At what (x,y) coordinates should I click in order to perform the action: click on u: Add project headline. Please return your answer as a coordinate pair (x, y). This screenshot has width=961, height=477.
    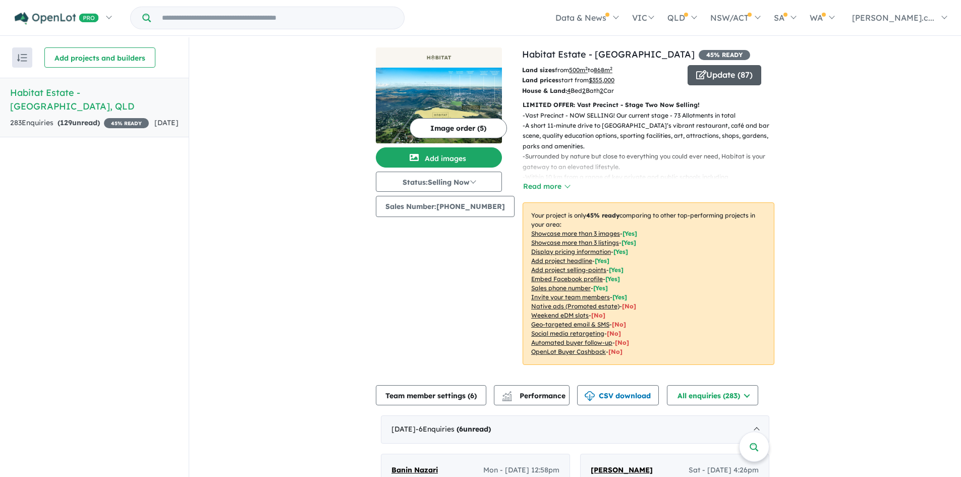
    Looking at the image, I should click on (562, 260).